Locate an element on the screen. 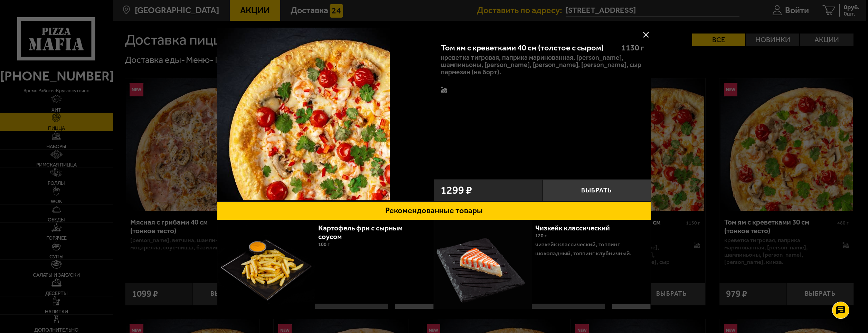 This screenshot has height=333, width=868. div: Том ям с креветками 40 см (толстое с сыром) is located at coordinates (528, 47).